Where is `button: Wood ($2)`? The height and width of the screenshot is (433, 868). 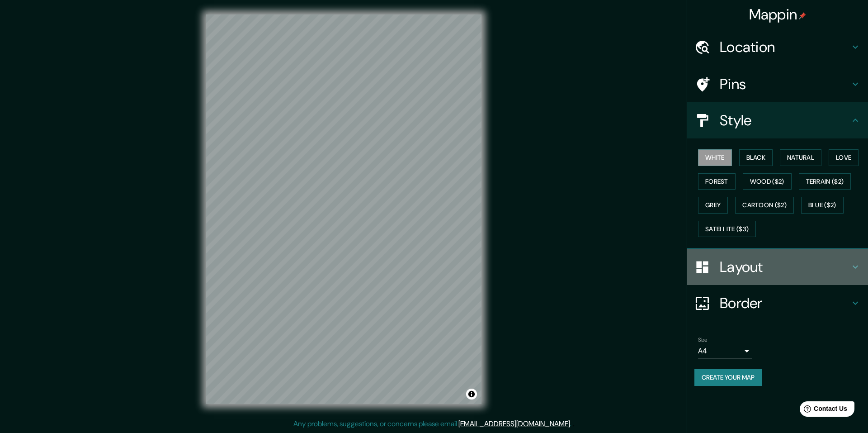 button: Wood ($2) is located at coordinates (768, 181).